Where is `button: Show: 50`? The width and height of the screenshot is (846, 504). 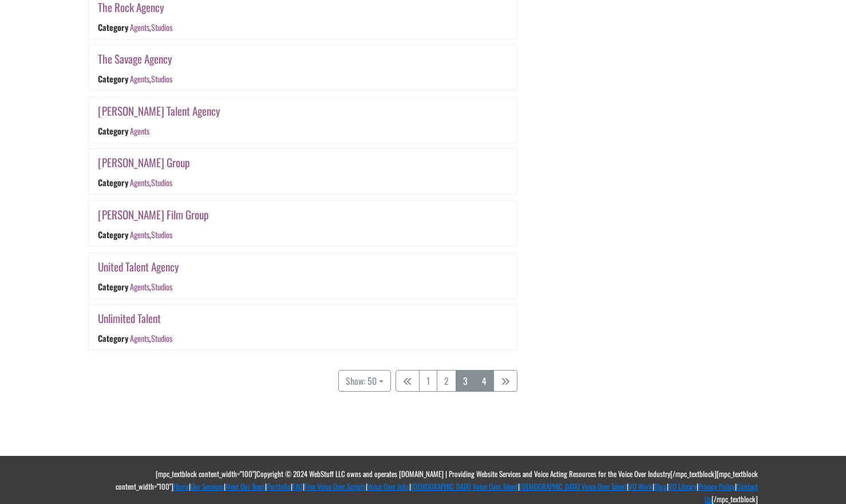 button: Show: 50 is located at coordinates (365, 380).